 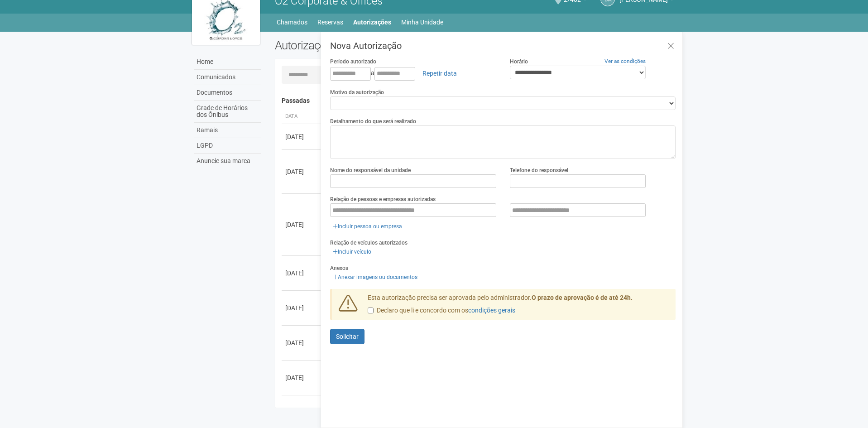 What do you see at coordinates (353, 62) in the screenshot?
I see `label: Período autorizado` at bounding box center [353, 62].